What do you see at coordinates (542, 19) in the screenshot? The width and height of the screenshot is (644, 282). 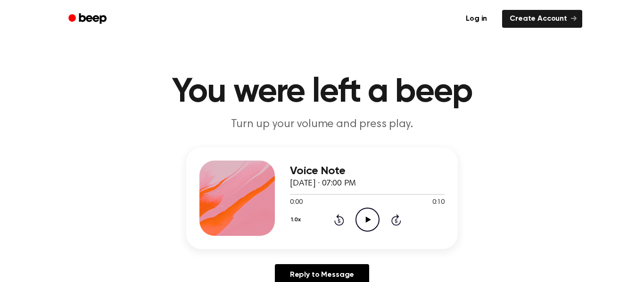 I see `a: Create Account` at bounding box center [542, 19].